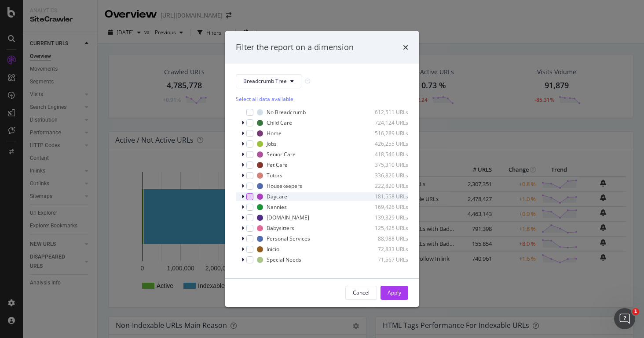 The height and width of the screenshot is (338, 644). Describe the element at coordinates (271, 144) in the screenshot. I see `div: Jobs` at that location.